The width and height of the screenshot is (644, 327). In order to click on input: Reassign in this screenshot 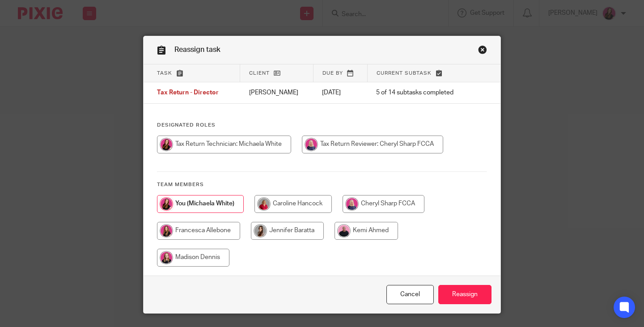, I will do `click(464, 295)`.